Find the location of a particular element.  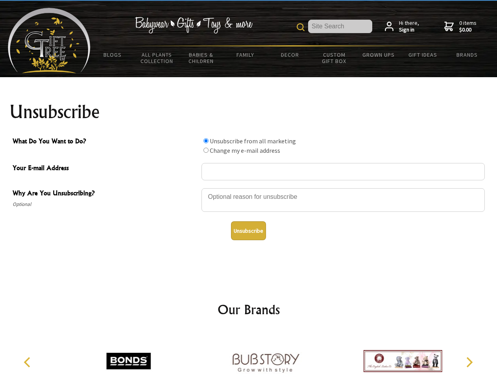

span: Optional is located at coordinates (105, 204).